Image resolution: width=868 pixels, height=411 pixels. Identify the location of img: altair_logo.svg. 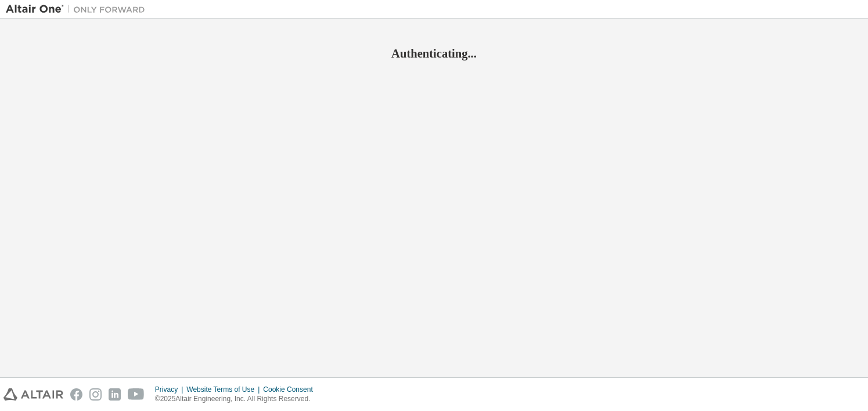
(33, 394).